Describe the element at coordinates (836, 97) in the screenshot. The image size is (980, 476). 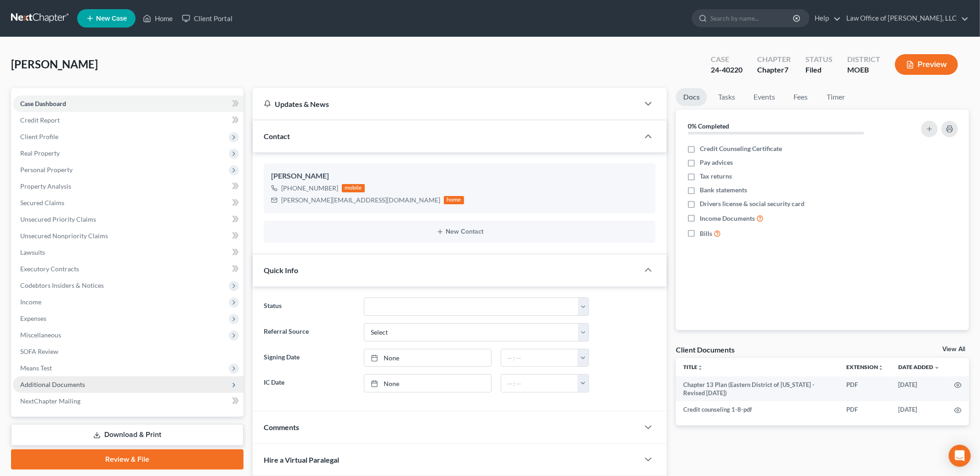
I see `a: Timer` at that location.